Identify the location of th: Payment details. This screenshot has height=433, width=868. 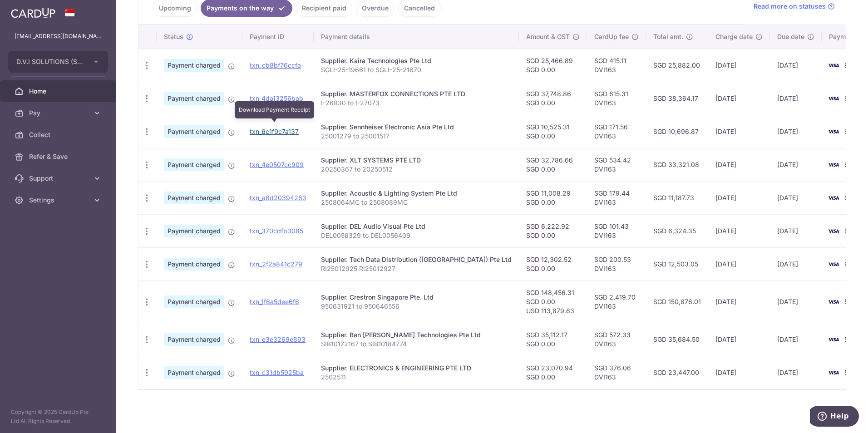
(416, 37).